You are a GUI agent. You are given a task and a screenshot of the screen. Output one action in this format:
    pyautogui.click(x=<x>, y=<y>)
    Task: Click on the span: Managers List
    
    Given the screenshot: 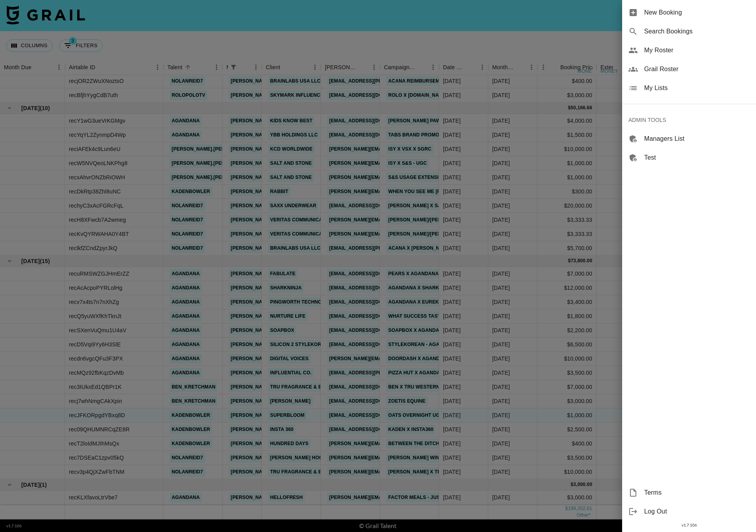 What is the action you would take?
    pyautogui.click(x=697, y=139)
    